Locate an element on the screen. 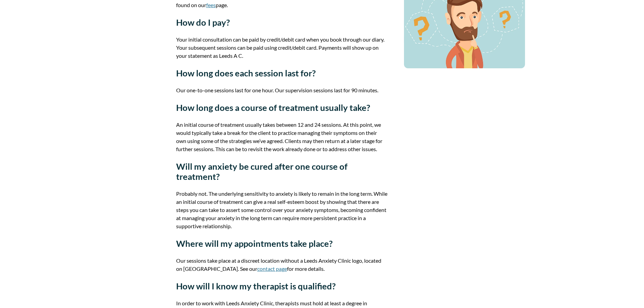 Image resolution: width=644 pixels, height=308 pixels. h2: Will my anxiety be cured after one course of treatment? is located at coordinates (282, 171).